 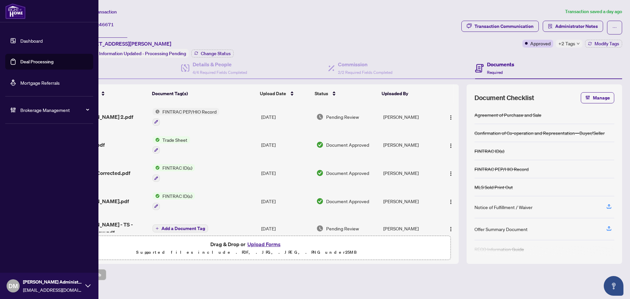 I want to click on span: Modify Tags, so click(x=606, y=44).